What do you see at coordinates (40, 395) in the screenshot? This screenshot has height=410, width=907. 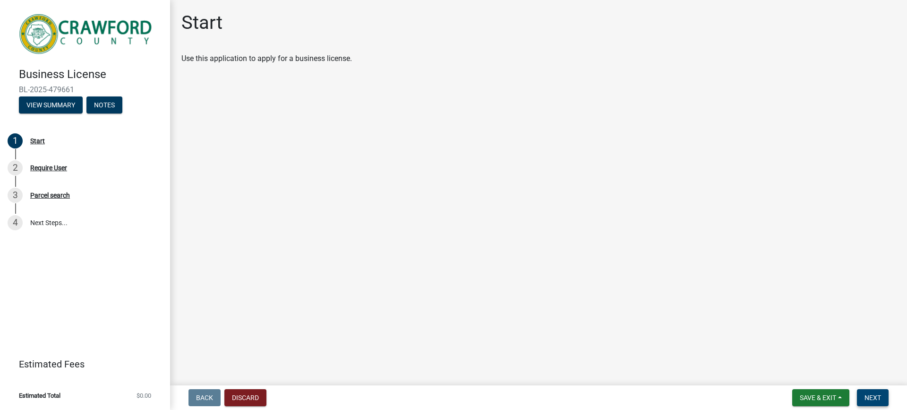 I see `span: Estimated Total` at bounding box center [40, 395].